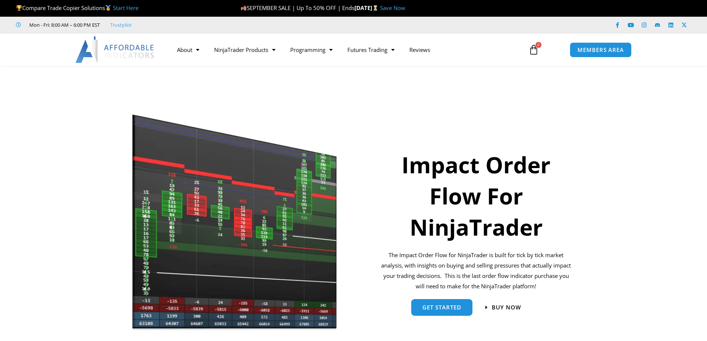 This screenshot has width=707, height=341. I want to click on a: MEMBERS AREA, so click(600, 50).